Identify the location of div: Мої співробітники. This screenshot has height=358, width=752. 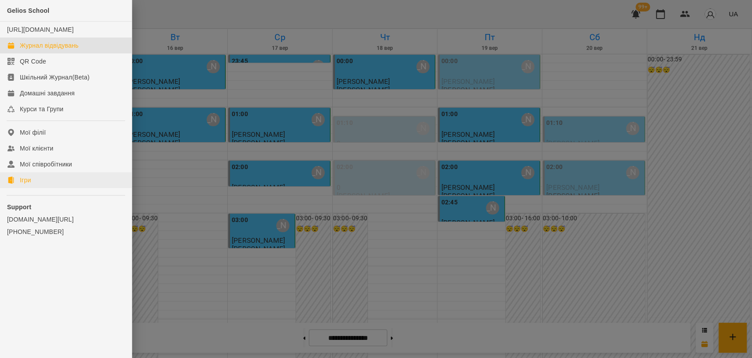
(46, 164).